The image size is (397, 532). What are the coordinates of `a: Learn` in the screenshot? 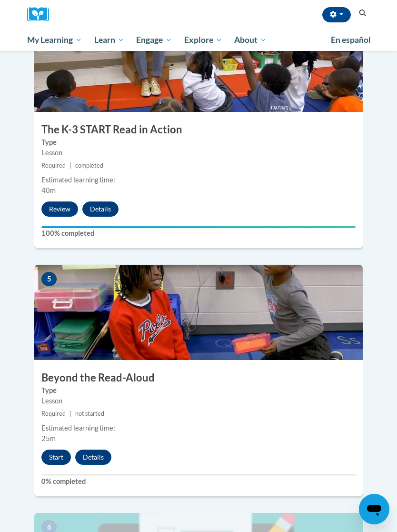 It's located at (109, 40).